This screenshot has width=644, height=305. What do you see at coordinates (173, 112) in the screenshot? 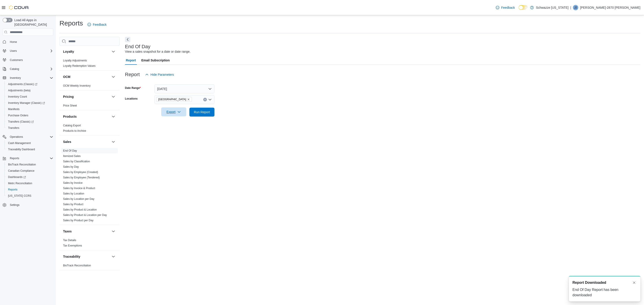
I see `span: Export` at bounding box center [173, 112].